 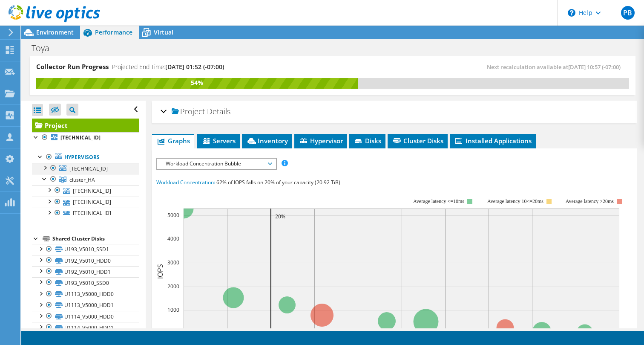 I want to click on text: 3000, so click(x=173, y=262).